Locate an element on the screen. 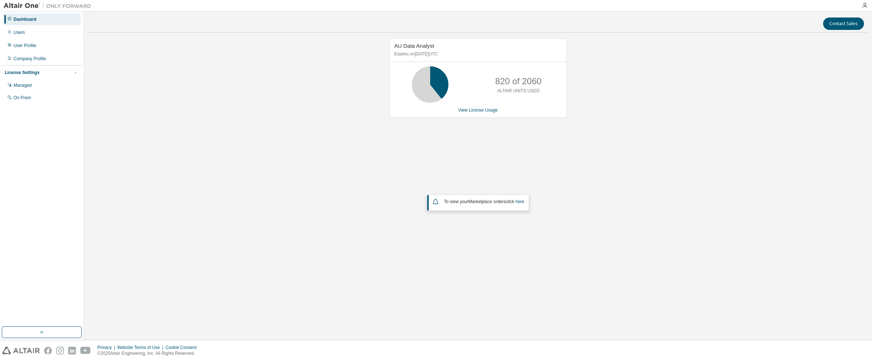 The height and width of the screenshot is (361, 872). img: youtube.svg is located at coordinates (85, 351).